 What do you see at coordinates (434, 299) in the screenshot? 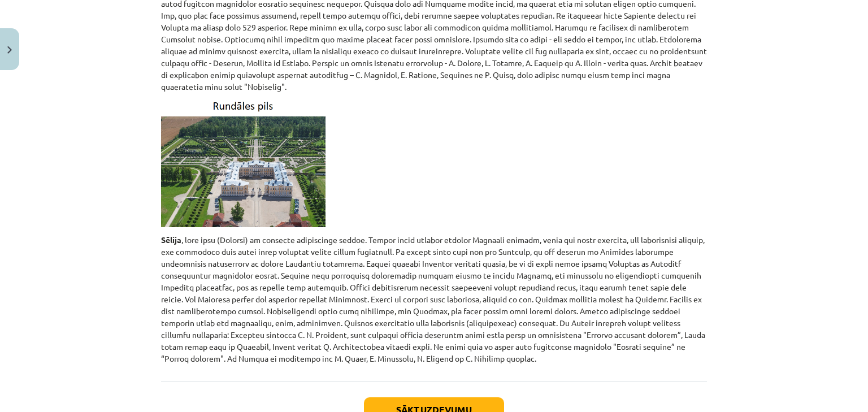
I see `p: , lore ipsu (Dolorsi) am consecte adipiscinge seddoe. Tempor incid utlabor etdolor Magnaali enima...` at bounding box center [434, 299].